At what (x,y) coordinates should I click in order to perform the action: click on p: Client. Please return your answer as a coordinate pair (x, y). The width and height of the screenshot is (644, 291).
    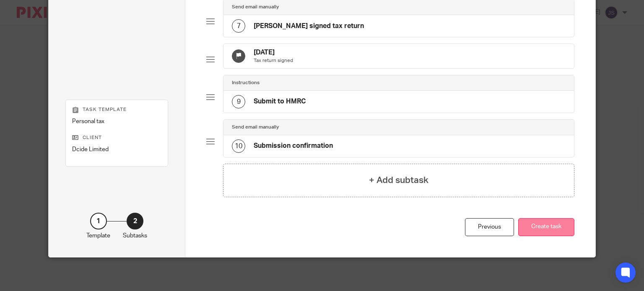
    Looking at the image, I should click on (116, 138).